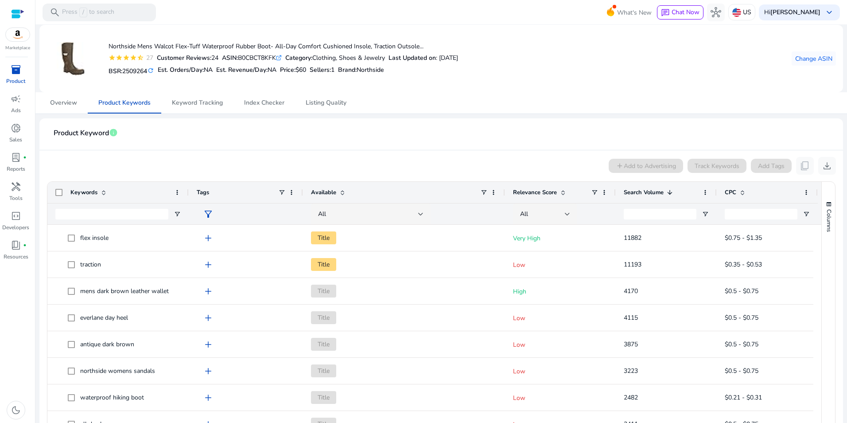 Image resolution: width=847 pixels, height=423 pixels. What do you see at coordinates (347, 70) in the screenshot?
I see `span: Brand` at bounding box center [347, 70].